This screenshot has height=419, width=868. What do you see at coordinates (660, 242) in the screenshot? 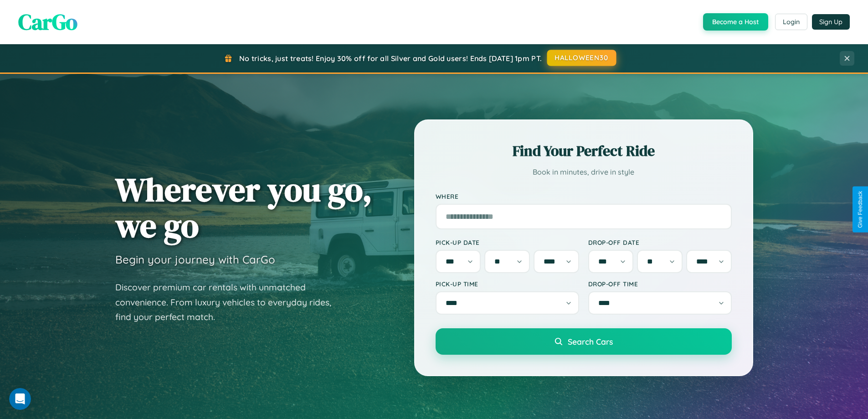
I see `label: Drop-off Date` at bounding box center [660, 242].